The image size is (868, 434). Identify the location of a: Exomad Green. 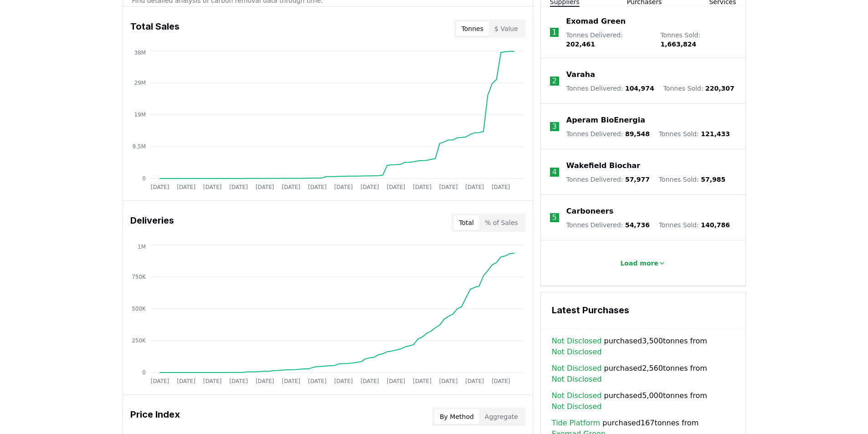
(596, 21).